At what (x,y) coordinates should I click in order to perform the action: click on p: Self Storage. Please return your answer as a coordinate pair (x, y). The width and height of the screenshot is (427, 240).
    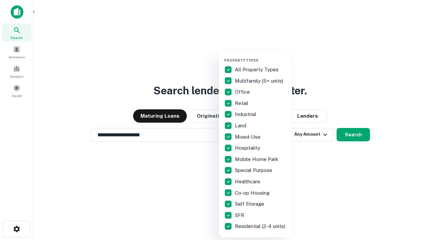
    Looking at the image, I should click on (250, 204).